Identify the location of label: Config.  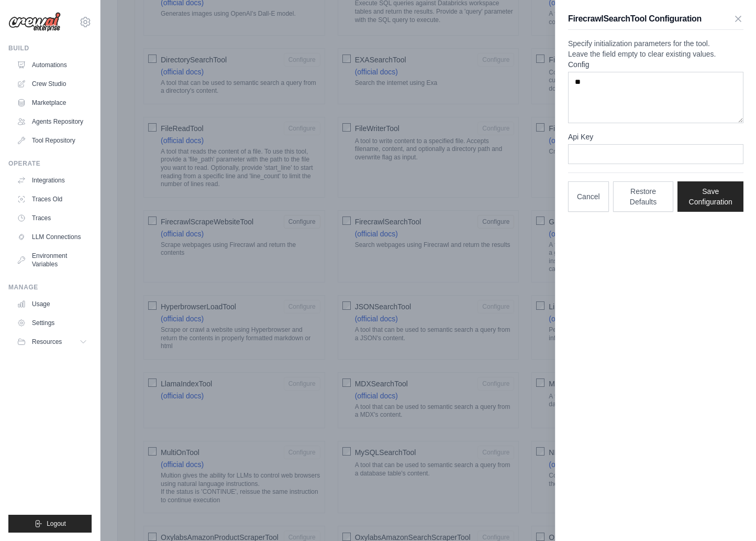
(656, 64).